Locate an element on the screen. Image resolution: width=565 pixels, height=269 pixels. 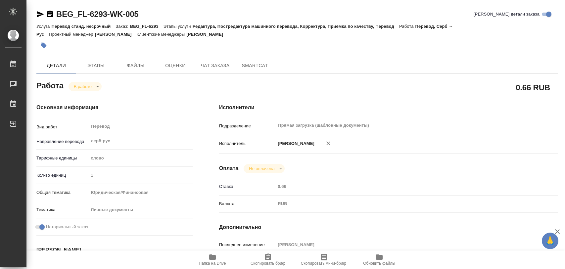
button: Папка на Drive is located at coordinates (212, 260).